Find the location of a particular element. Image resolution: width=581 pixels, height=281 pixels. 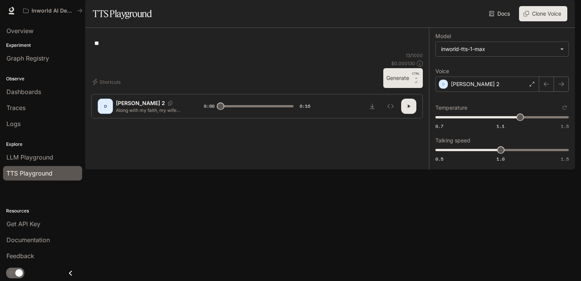

span: 0.5 is located at coordinates (439, 159).